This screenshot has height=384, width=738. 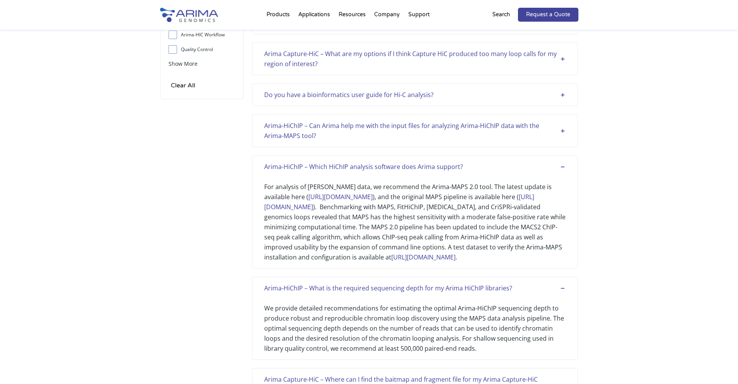 What do you see at coordinates (415, 288) in the screenshot?
I see `div: Arima-HiChIP – What is the required sequencing depth for my Arima HiChIP libraries?` at bounding box center [415, 288].